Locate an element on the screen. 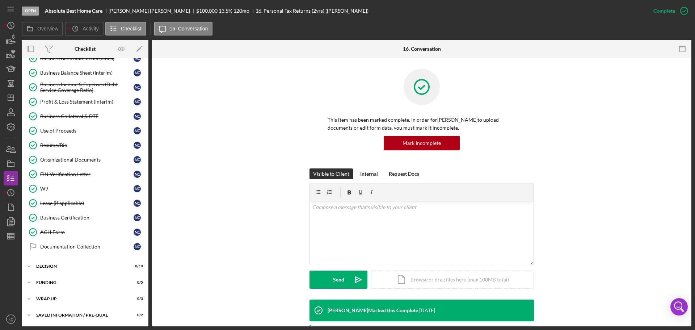 The image size is (695, 330). div: Business Balance Sheet (Interim) is located at coordinates (87, 73).